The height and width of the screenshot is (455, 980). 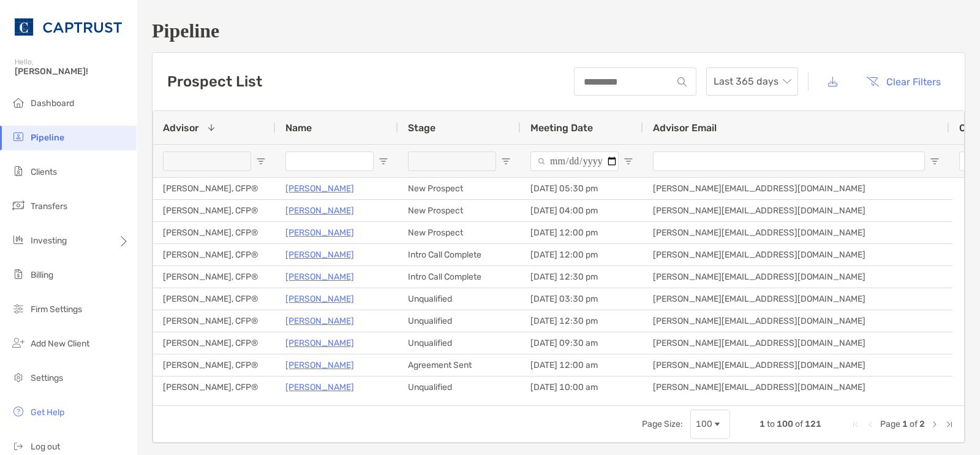 What do you see at coordinates (18, 445) in the screenshot?
I see `img: logout icon` at bounding box center [18, 445].